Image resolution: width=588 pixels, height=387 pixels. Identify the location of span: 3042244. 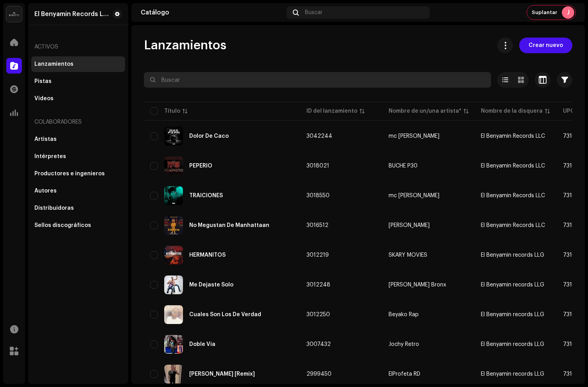
(319, 136).